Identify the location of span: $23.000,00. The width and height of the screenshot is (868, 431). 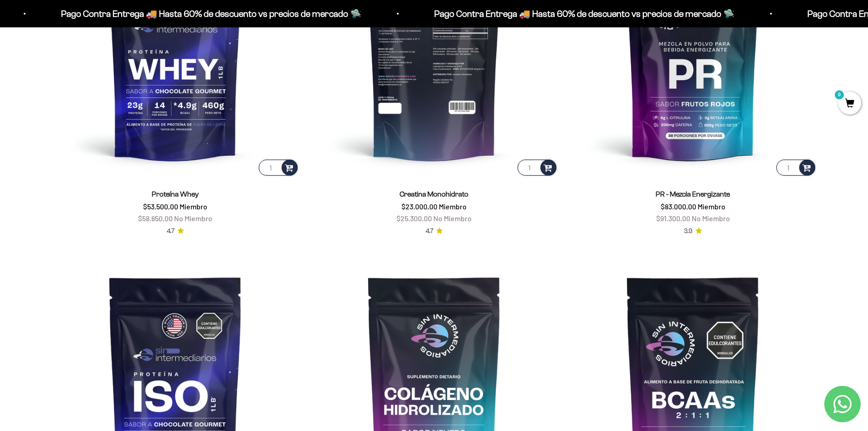
(420, 206).